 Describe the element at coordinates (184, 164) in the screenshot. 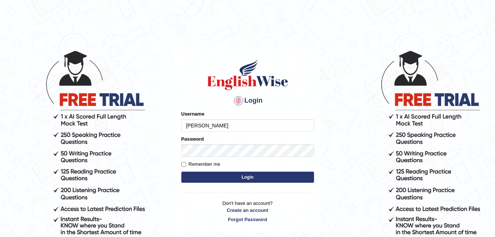

I see `input: Remember me` at that location.